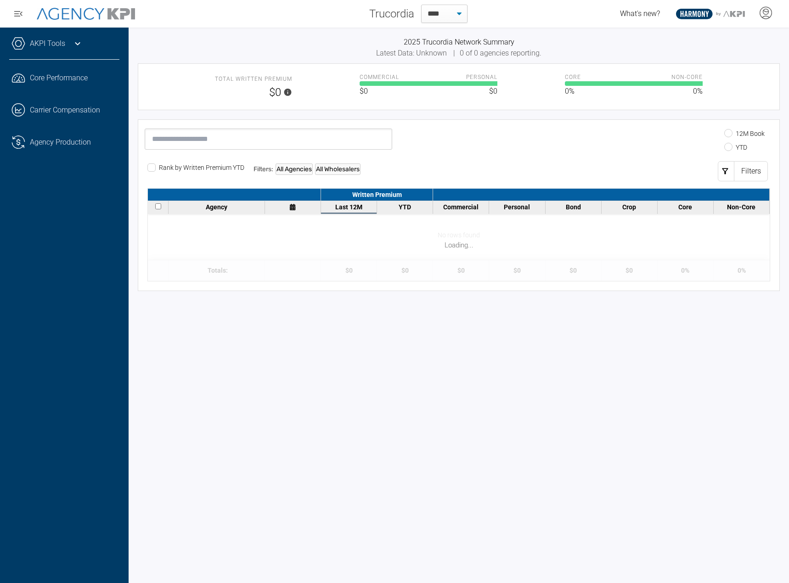 This screenshot has height=583, width=789. Describe the element at coordinates (413, 53) in the screenshot. I see `span: Latest Data: Unknown` at that location.